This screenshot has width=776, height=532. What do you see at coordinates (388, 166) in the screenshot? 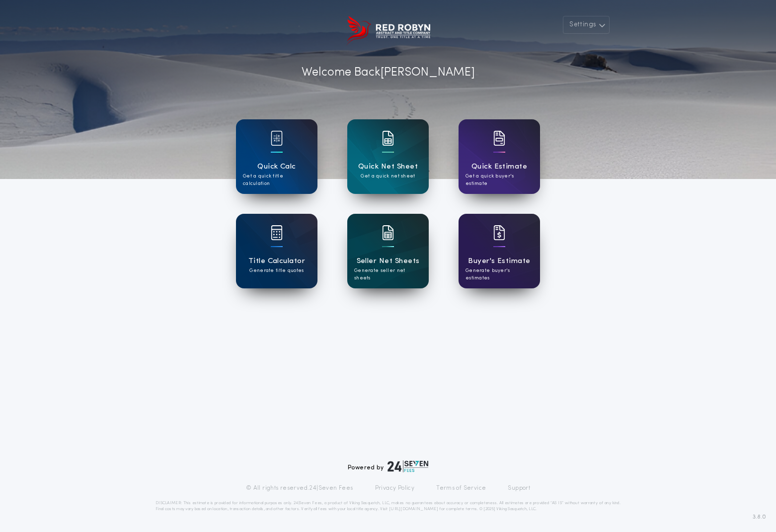
I see `h1: Quick Net Sheet` at bounding box center [388, 166].